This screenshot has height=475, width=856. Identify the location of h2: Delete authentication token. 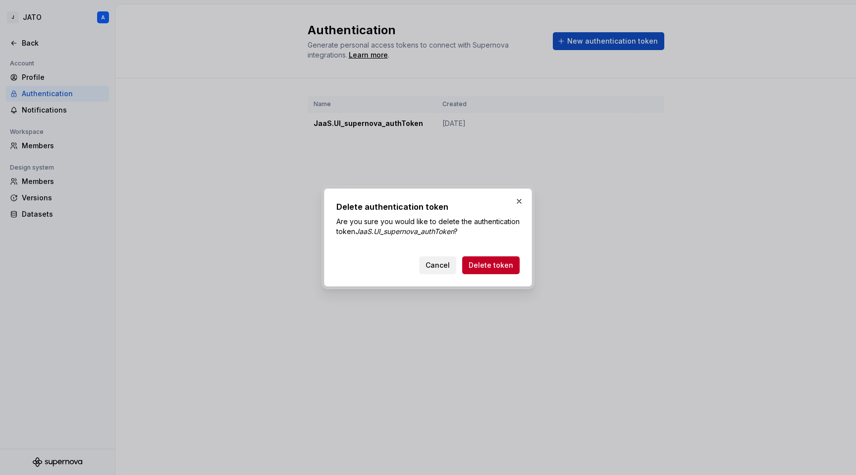
(428, 207).